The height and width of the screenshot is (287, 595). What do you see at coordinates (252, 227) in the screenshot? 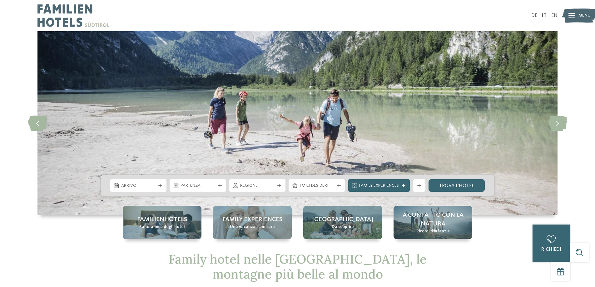
I see `span: Una vacanza su misura` at bounding box center [252, 227].